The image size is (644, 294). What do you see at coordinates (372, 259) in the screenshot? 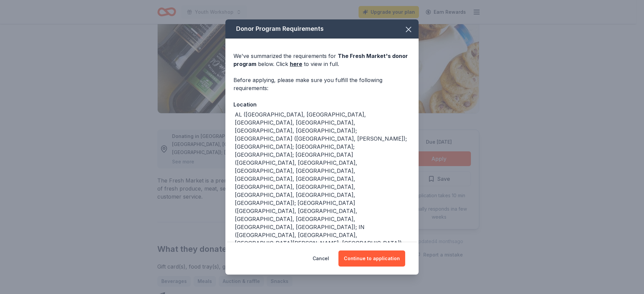
I see `button: Continue to application` at bounding box center [372, 259].